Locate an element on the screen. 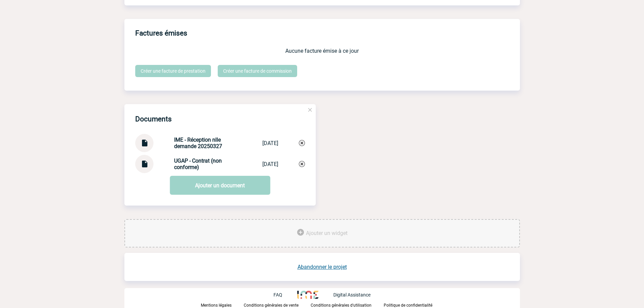 This screenshot has width=644, height=308. a: FAQ is located at coordinates (285, 295).